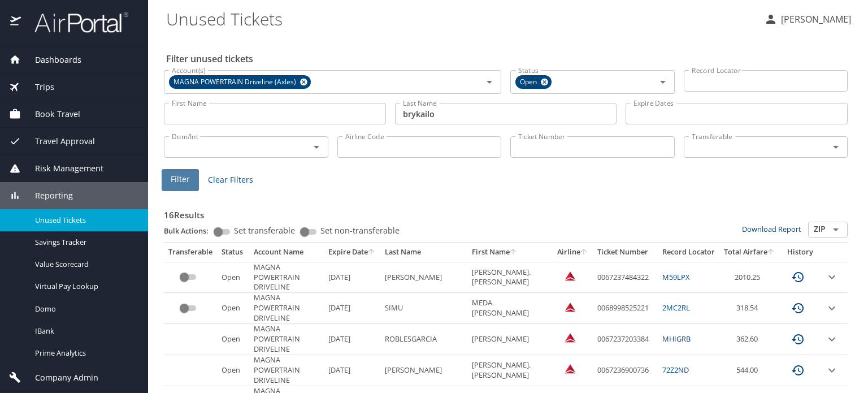  What do you see at coordinates (749, 339) in the screenshot?
I see `td: 362.60` at bounding box center [749, 339].